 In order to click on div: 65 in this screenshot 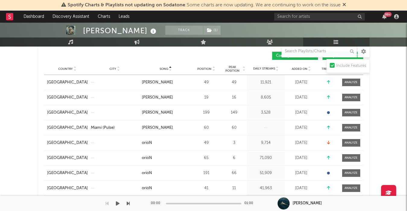, I will do `click(207, 158)`.